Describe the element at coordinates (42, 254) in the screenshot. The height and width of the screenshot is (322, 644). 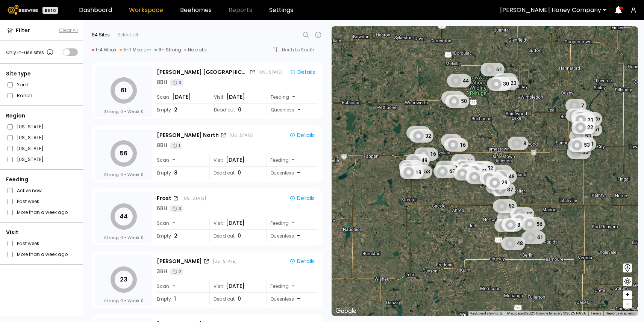
I see `label: More than a week ago` at that location.